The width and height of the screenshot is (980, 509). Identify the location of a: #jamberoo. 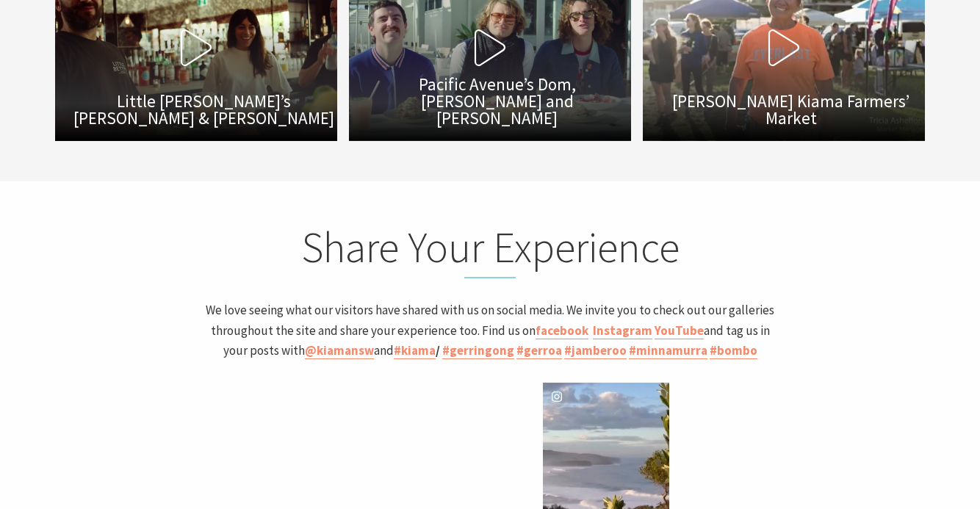
(595, 351).